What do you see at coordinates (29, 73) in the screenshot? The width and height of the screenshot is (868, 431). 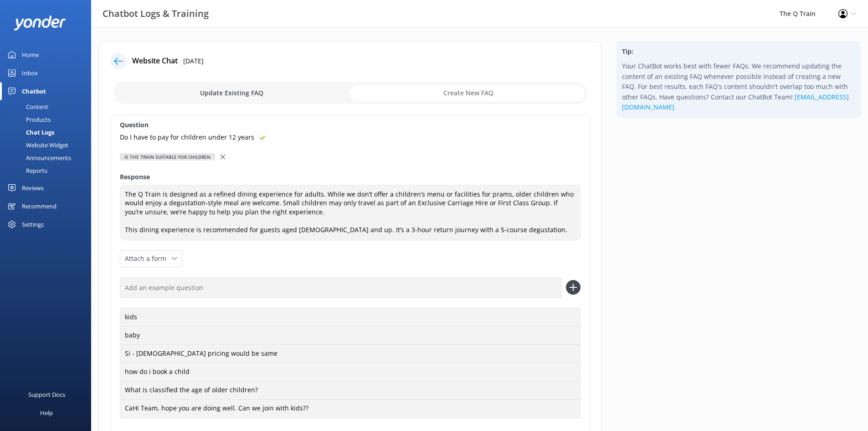 I see `div: Inbox` at bounding box center [29, 73].